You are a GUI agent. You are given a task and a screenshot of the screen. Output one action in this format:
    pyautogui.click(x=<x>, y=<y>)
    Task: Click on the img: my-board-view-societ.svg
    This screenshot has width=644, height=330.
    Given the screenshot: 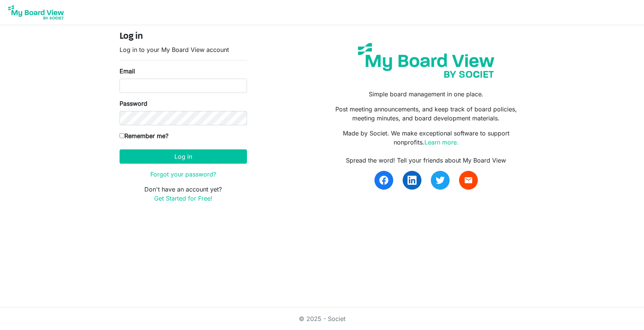 What is the action you would take?
    pyautogui.click(x=426, y=60)
    